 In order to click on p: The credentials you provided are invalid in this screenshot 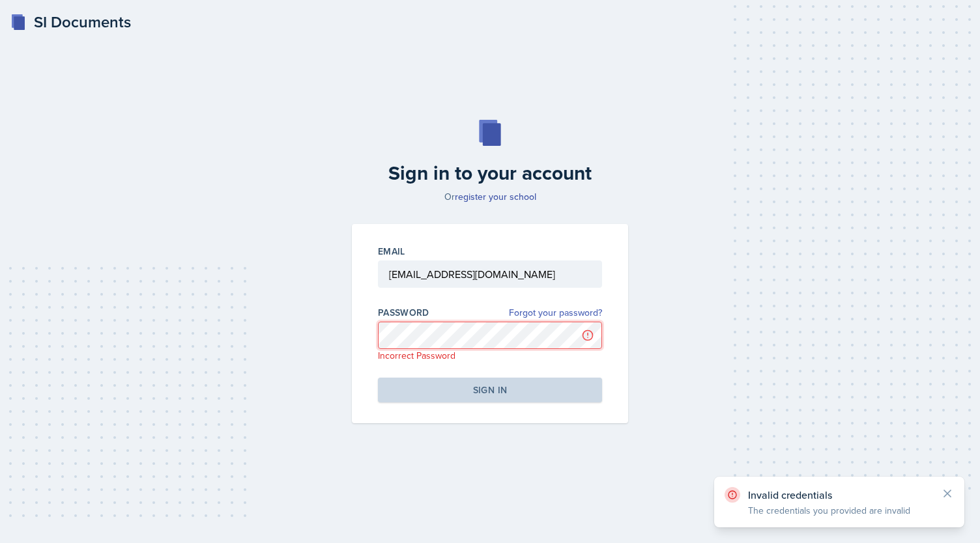, I will do `click(839, 511)`.